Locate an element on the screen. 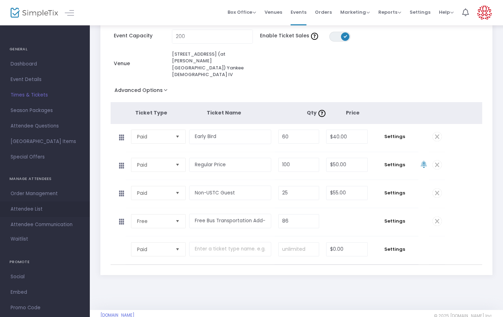 The width and height of the screenshot is (503, 317). span: Attendee Communication is located at coordinates (45, 225).